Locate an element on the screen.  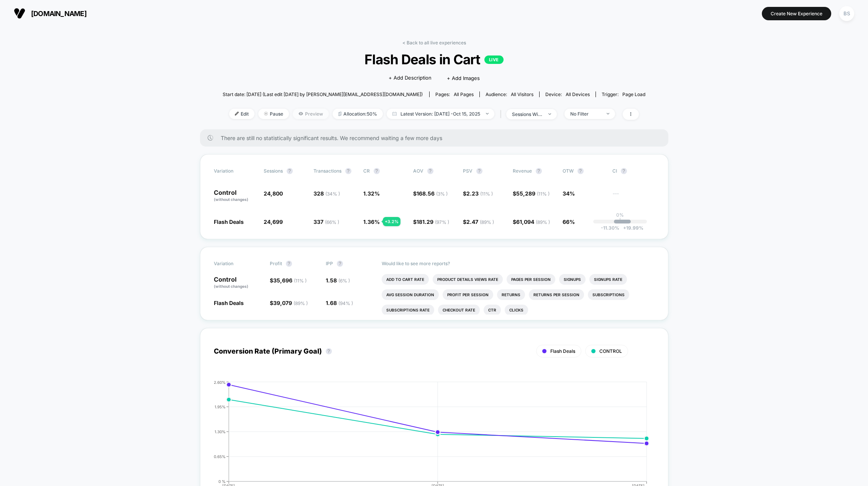
span: CI is located at coordinates (633, 171).